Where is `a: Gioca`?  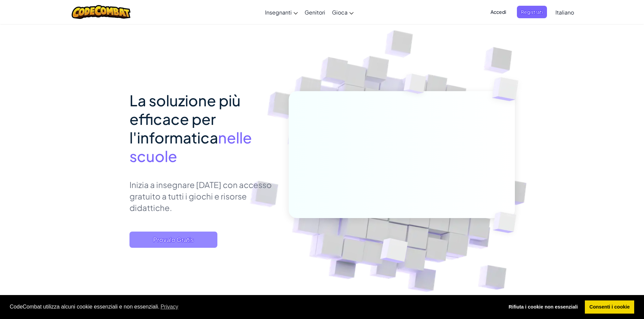
a: Gioca is located at coordinates (343, 12).